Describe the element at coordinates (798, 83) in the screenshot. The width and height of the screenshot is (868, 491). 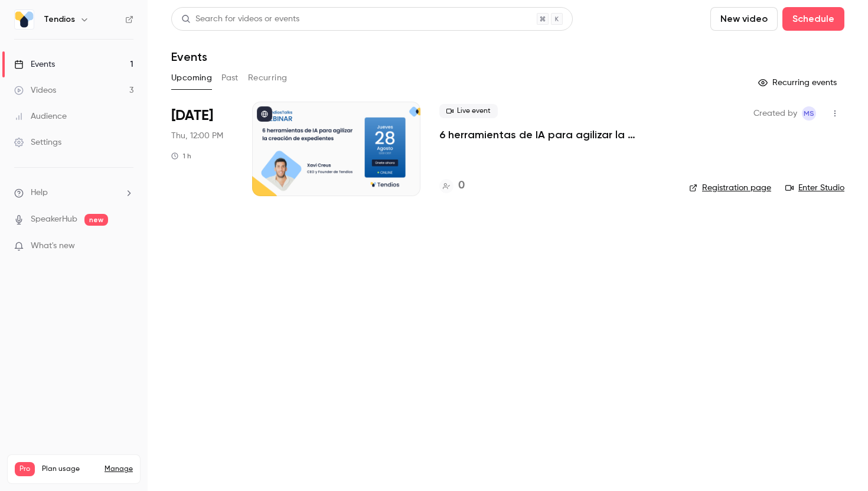
I see `button: Recurring events` at that location.